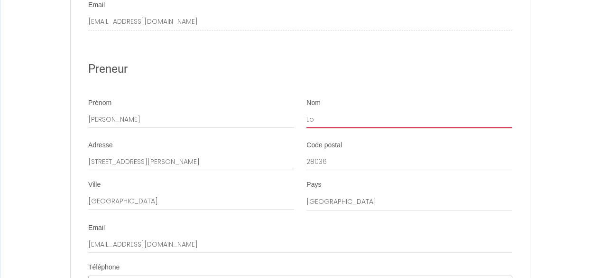 This screenshot has width=600, height=278. I want to click on label: Ville, so click(94, 185).